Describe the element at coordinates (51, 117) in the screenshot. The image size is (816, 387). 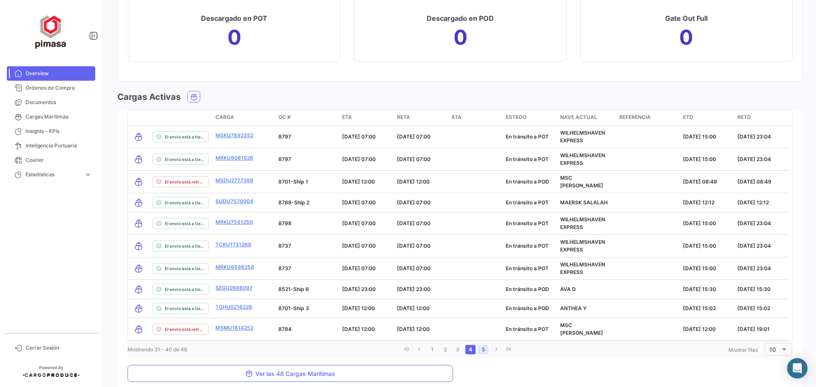
I see `a: Cargas Marítimas` at that location.